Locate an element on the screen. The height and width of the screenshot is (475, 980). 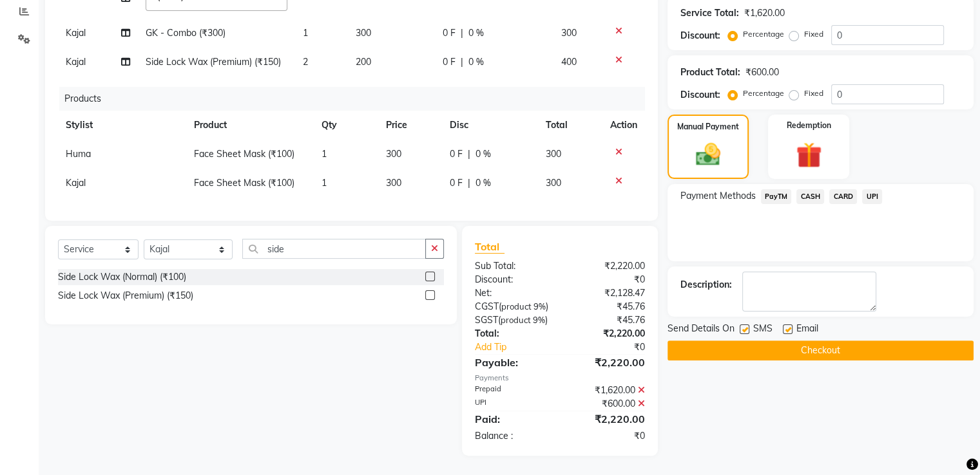
th: Product is located at coordinates (250, 125).